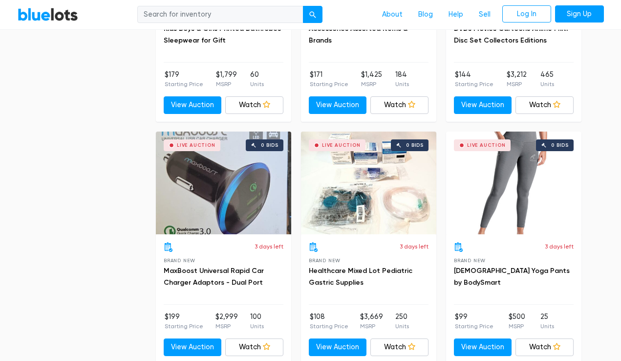 This screenshot has width=621, height=361. Describe the element at coordinates (426, 15) in the screenshot. I see `a: Blog` at that location.